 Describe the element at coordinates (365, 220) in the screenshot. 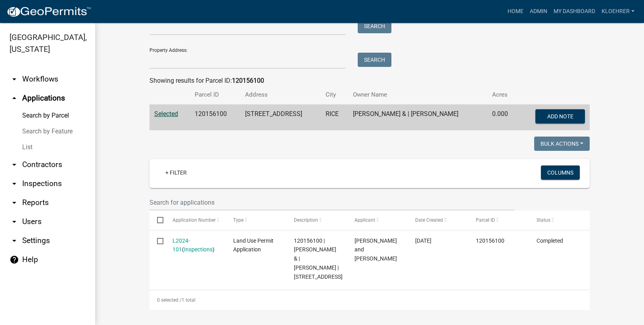

I see `span: Applicant` at that location.